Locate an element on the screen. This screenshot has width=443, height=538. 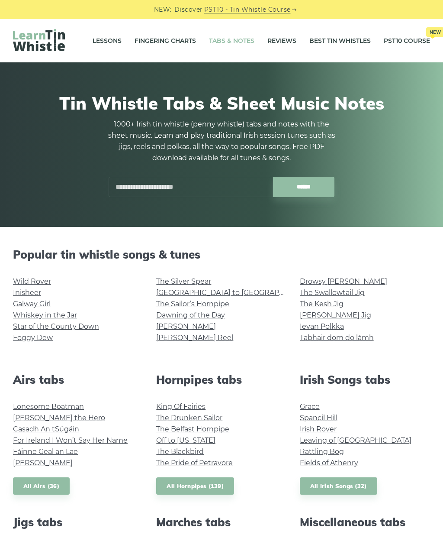
a: The Drunken Sailor is located at coordinates (189, 417).